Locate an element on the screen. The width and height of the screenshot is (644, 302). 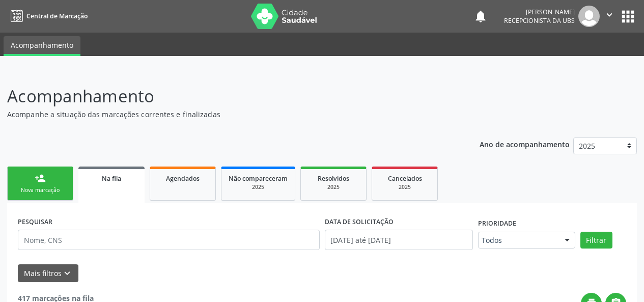
label: PESQUISAR is located at coordinates (35, 221).